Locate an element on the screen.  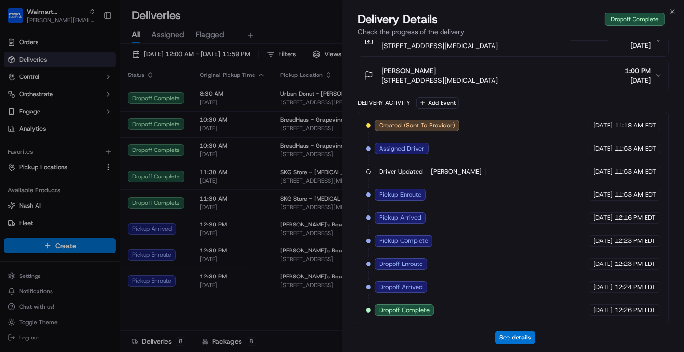
button: See details is located at coordinates (515, 338).